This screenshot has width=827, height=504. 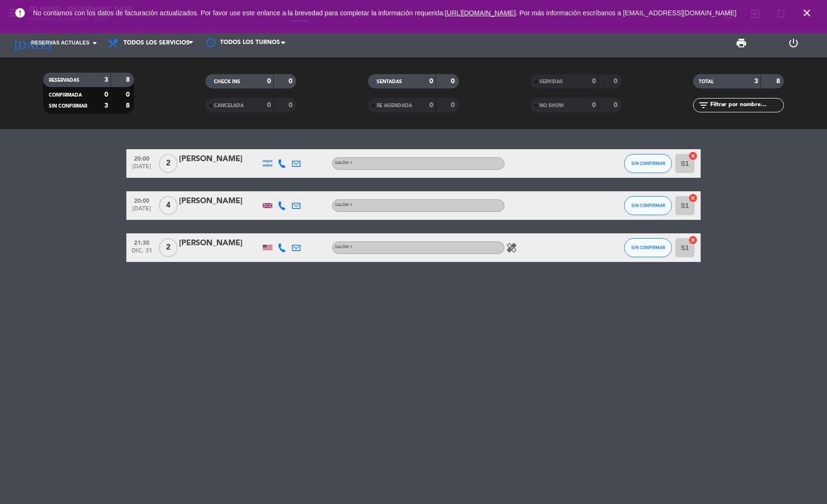 What do you see at coordinates (64, 80) in the screenshot?
I see `span: RESERVADAS` at bounding box center [64, 80].